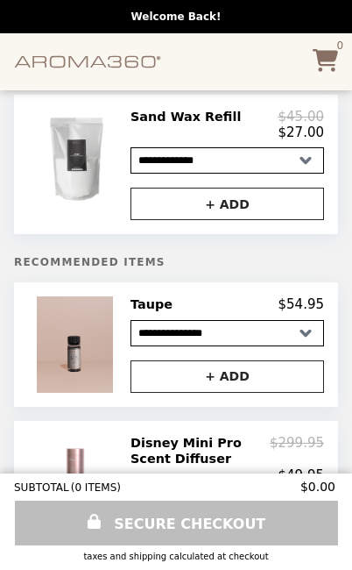 This screenshot has width=352, height=570. I want to click on h5: Recommended Items, so click(176, 262).